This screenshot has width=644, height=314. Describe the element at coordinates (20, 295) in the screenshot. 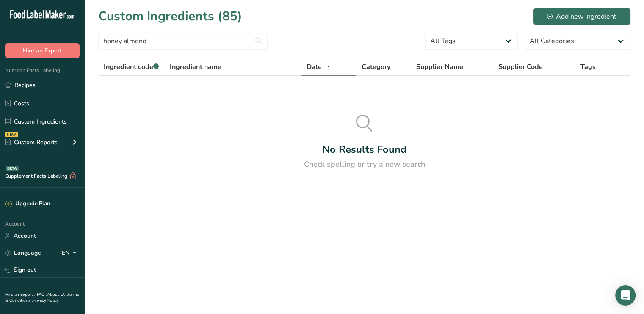

I see `a: Hire an Expert .` at that location.